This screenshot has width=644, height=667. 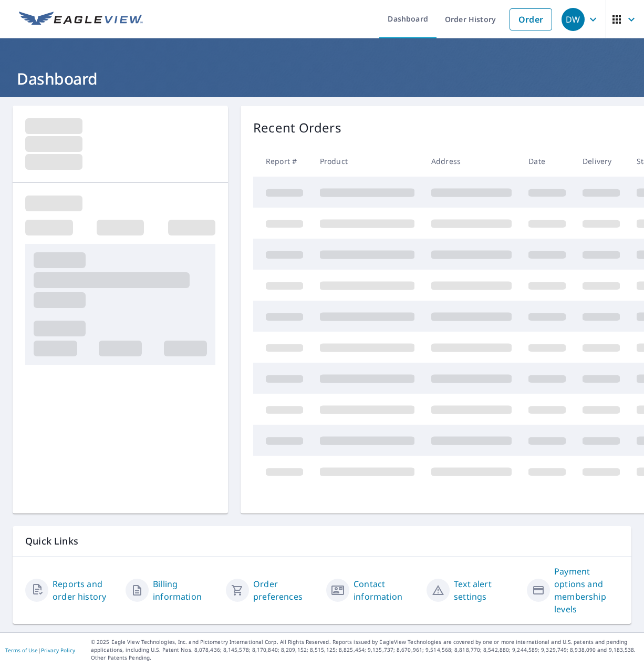 What do you see at coordinates (298, 128) in the screenshot?
I see `p: Recent Orders` at bounding box center [298, 128].